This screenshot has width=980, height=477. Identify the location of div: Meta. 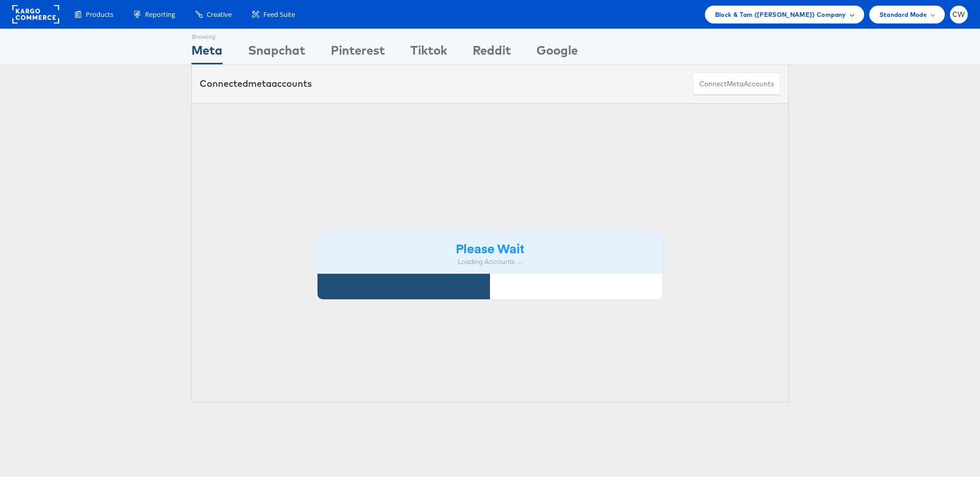
(207, 53).